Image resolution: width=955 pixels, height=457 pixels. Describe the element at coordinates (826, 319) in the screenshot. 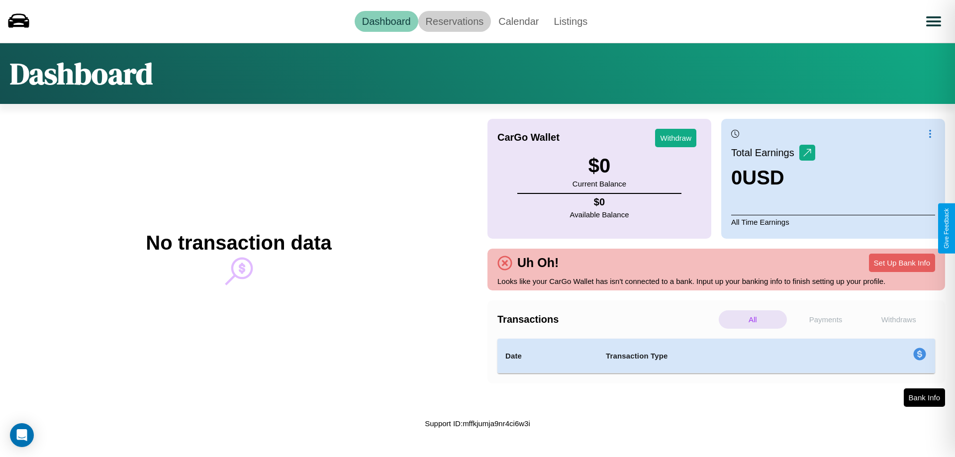

I see `p: Payments` at that location.